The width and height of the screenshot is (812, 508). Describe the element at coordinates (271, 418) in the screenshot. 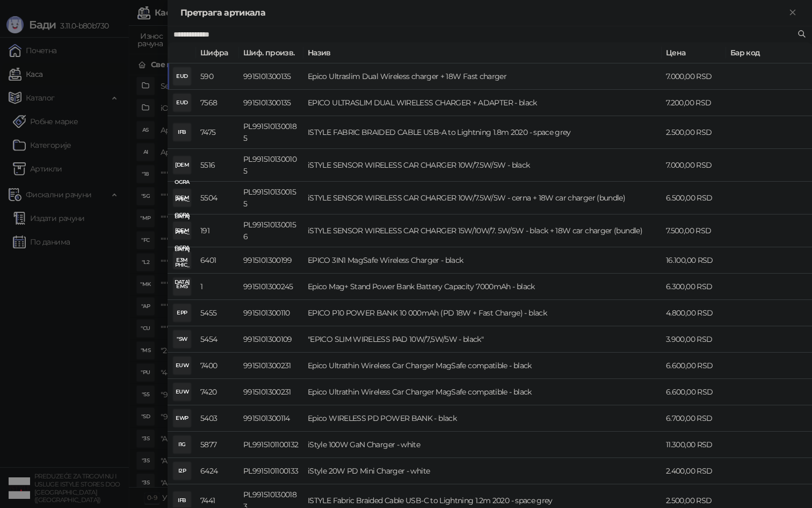

I see `td: 9915101300114` at that location.